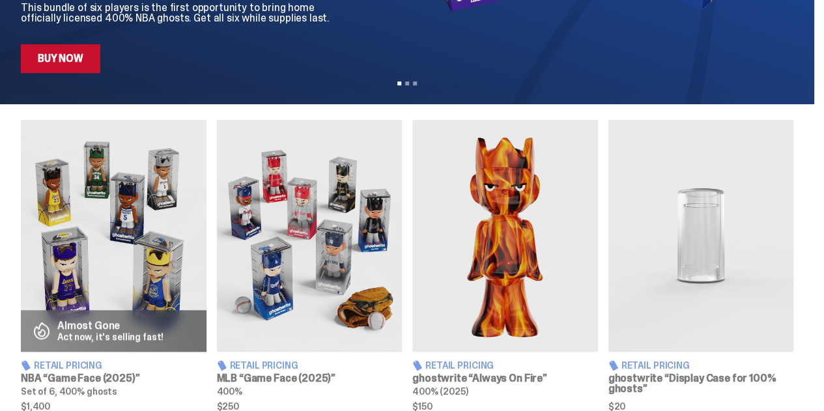 The height and width of the screenshot is (411, 824). I want to click on h3: ghostwrite “Display Case for 100% ghosts”, so click(701, 384).